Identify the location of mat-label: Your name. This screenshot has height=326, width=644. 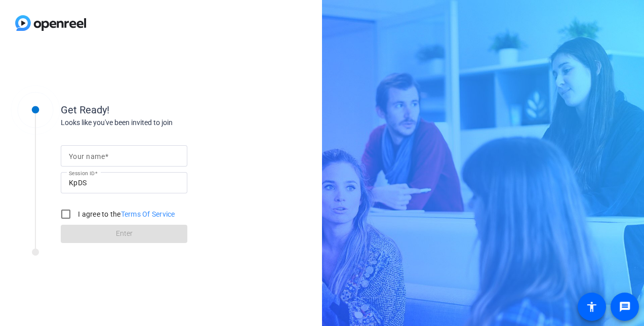
(87, 157).